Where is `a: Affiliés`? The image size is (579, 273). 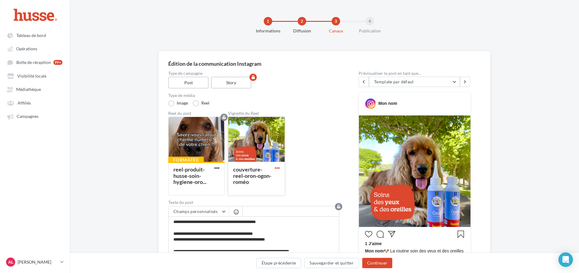
a: Affiliés is located at coordinates (35, 103).